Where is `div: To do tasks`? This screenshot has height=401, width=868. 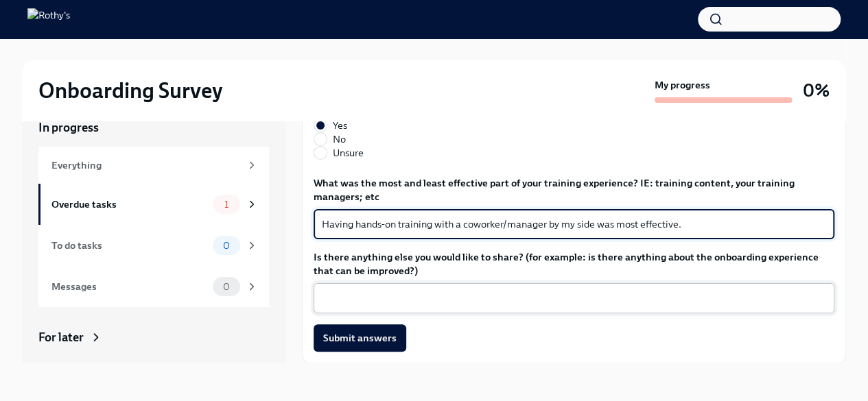 div: To do tasks is located at coordinates (129, 245).